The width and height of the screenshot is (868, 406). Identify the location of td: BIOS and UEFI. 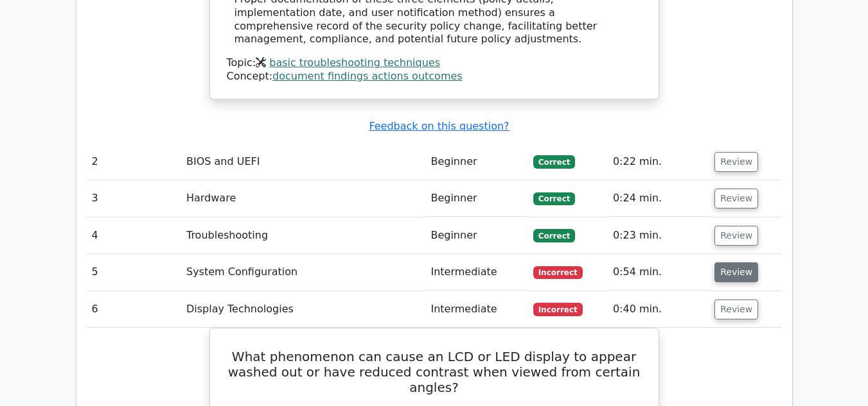
(303, 162).